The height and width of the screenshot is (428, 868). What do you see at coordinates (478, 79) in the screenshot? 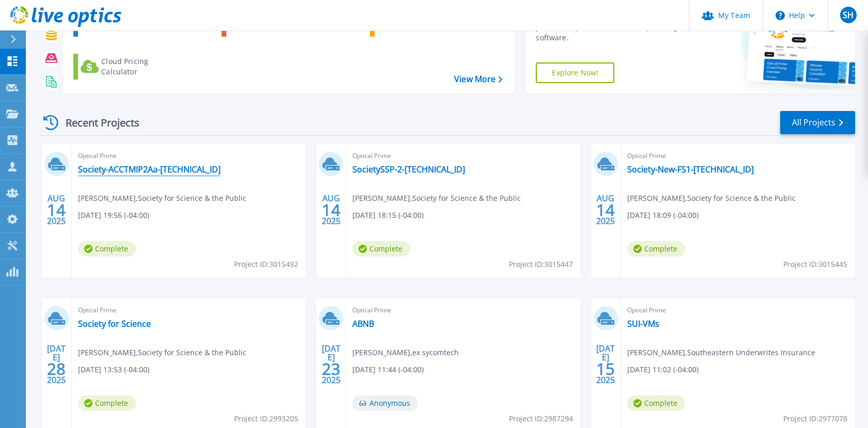
I see `a: View More` at bounding box center [478, 79].